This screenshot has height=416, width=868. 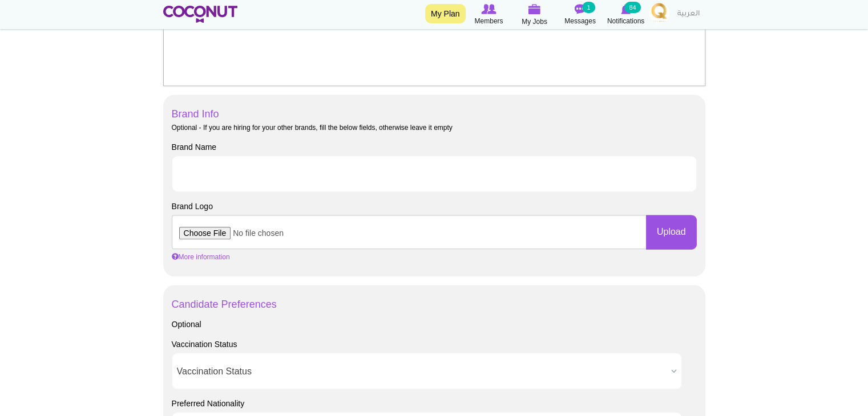 What do you see at coordinates (204, 345) in the screenshot?
I see `label: Vaccination Status` at bounding box center [204, 345].